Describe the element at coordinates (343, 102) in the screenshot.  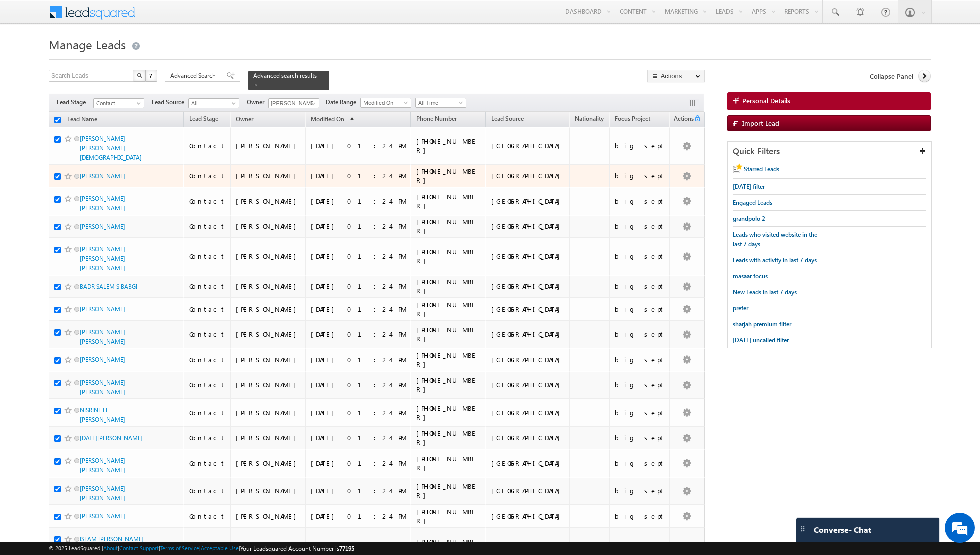
I see `span: Date Range` at that location.